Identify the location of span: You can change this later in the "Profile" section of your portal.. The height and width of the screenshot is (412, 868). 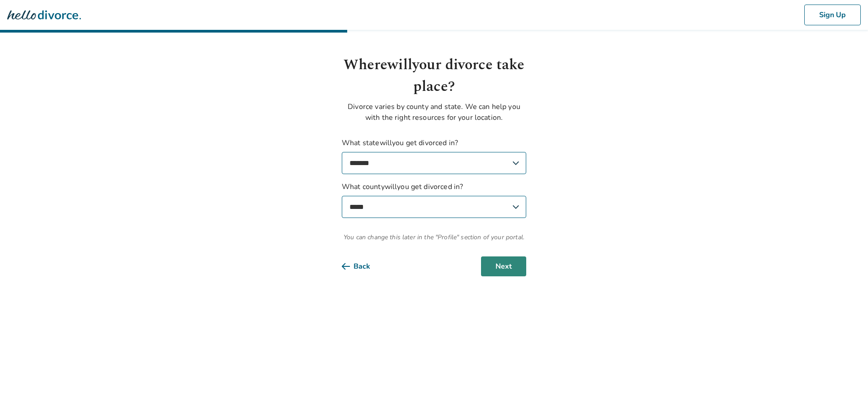
(434, 237).